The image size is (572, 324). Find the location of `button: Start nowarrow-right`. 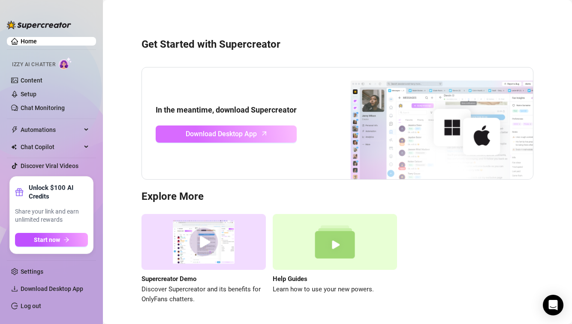

button: Start nowarrow-right is located at coordinates (51, 239).